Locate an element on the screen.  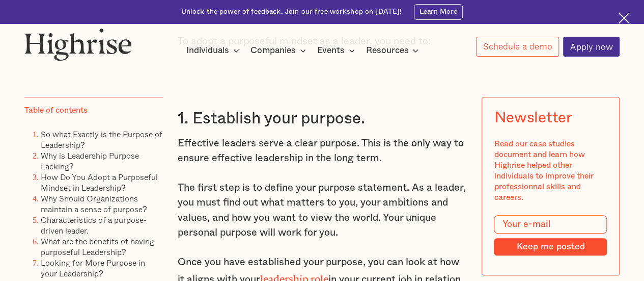
div: Read our case studies document and learn how Highrise helped other individuals to improve their p... is located at coordinates (551, 171).